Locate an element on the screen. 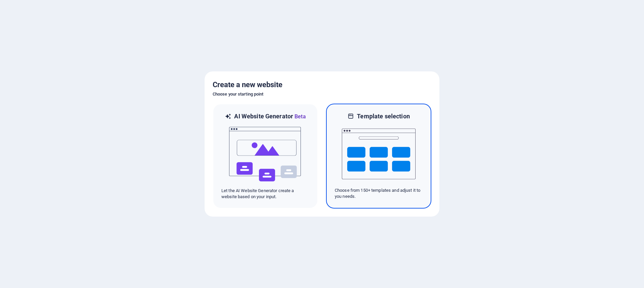  h6: AI Website Generator is located at coordinates (269, 116).